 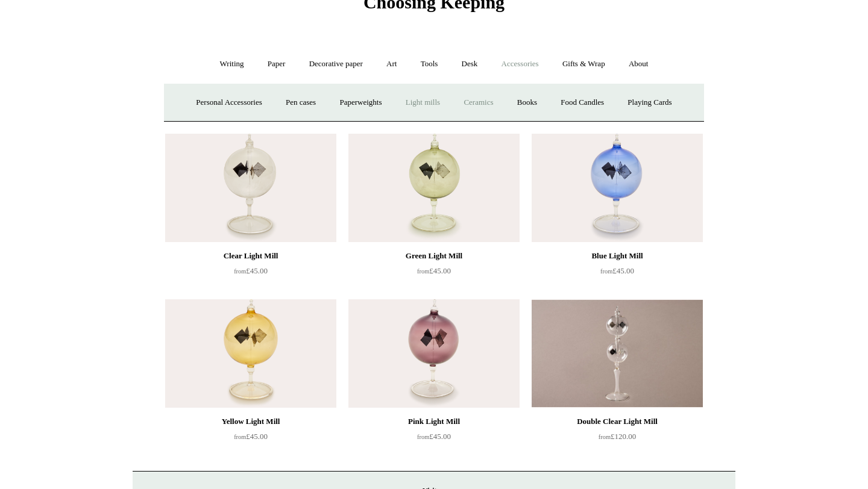 What do you see at coordinates (251, 354) in the screenshot?
I see `img: Yellow Light Mill` at bounding box center [251, 354].